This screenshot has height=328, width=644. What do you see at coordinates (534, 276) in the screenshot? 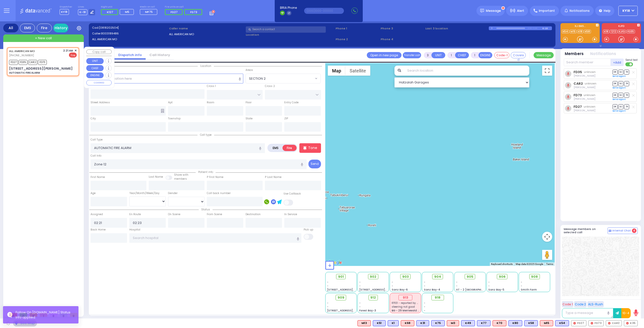
I see `span: 908` at bounding box center [534, 276].